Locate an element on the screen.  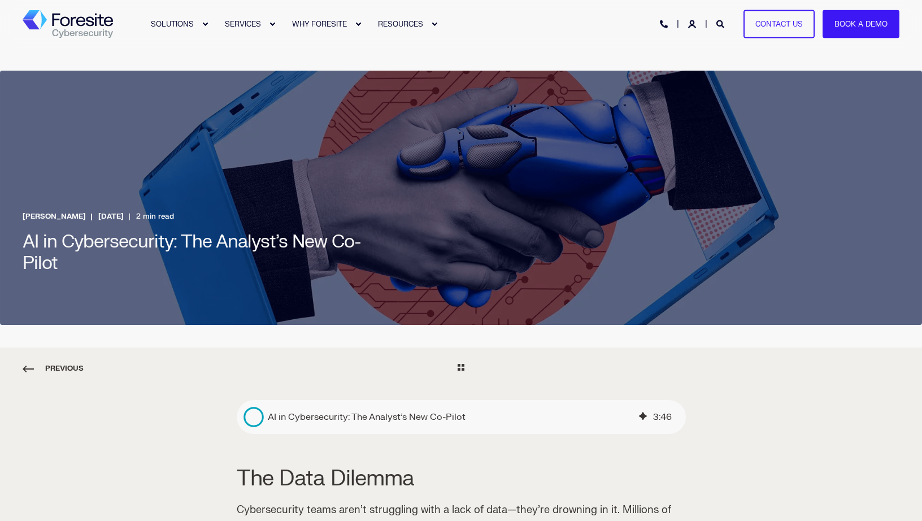
a: Open Search is located at coordinates (721, 23).